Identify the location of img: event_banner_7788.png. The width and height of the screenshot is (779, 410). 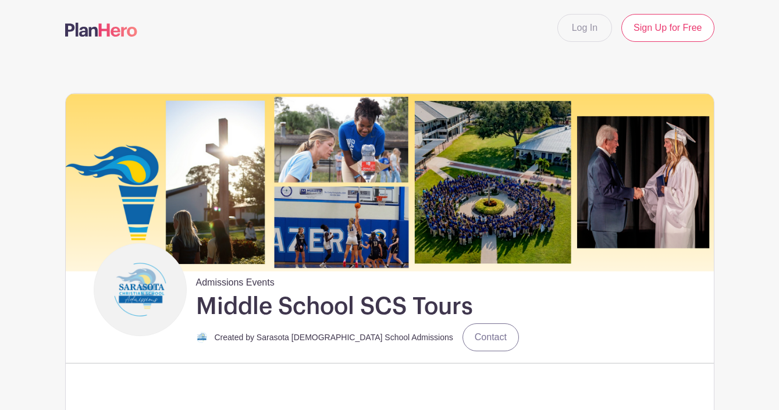
(390, 182).